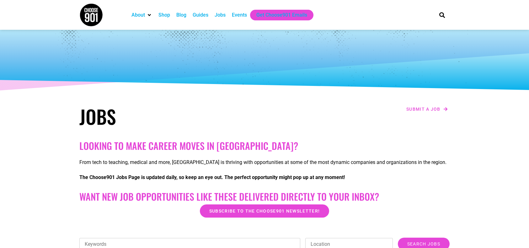  I want to click on nav: Main nav, so click(278, 15).